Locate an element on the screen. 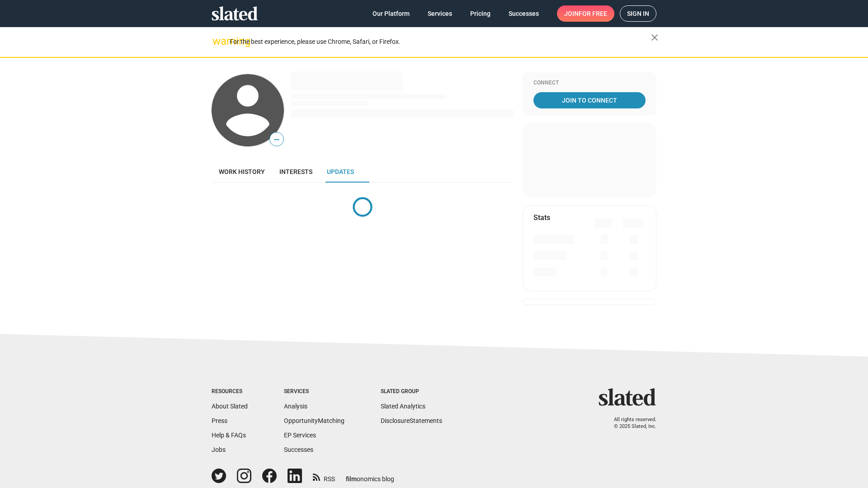  a: About Slated is located at coordinates (229, 406).